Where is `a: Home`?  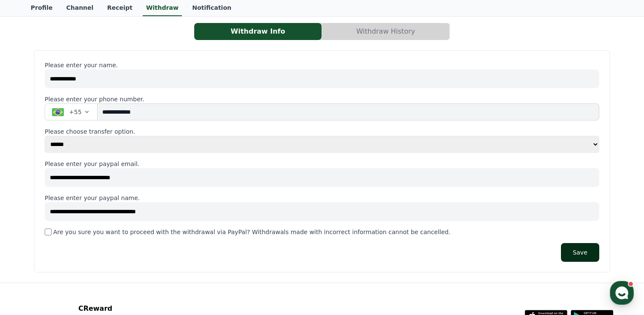 a: Home is located at coordinates (29, 255).